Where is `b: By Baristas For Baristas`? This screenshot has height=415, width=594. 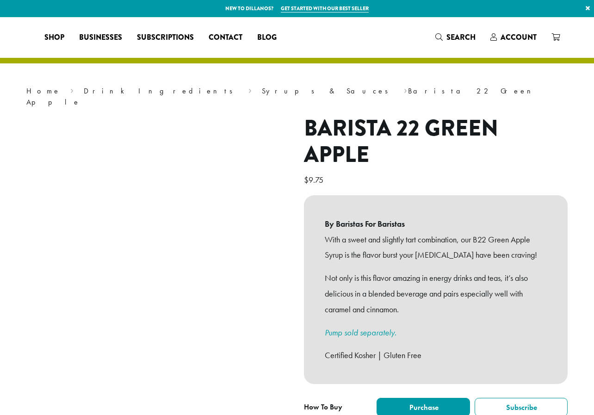 b: By Baristas For Baristas is located at coordinates (436, 224).